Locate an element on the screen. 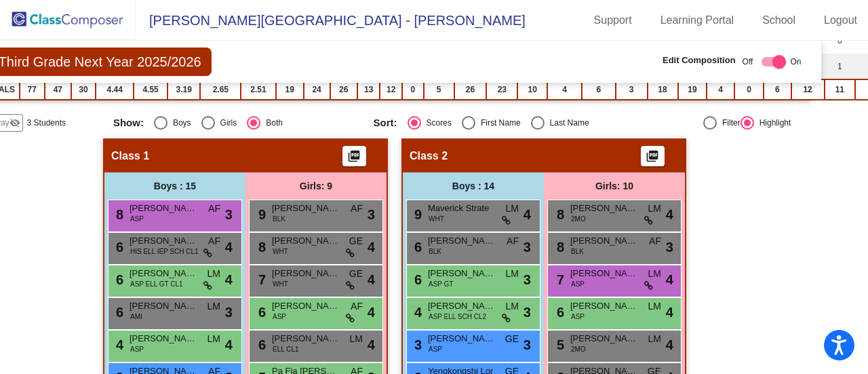 Image resolution: width=868 pixels, height=374 pixels. span: ASP GT is located at coordinates (441, 284).